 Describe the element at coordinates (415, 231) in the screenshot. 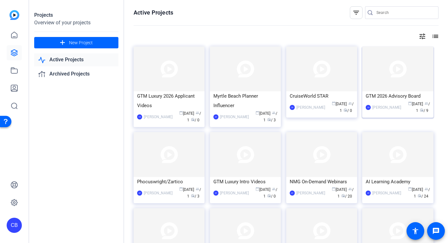

I see `mat-icon: accessibility` at that location.